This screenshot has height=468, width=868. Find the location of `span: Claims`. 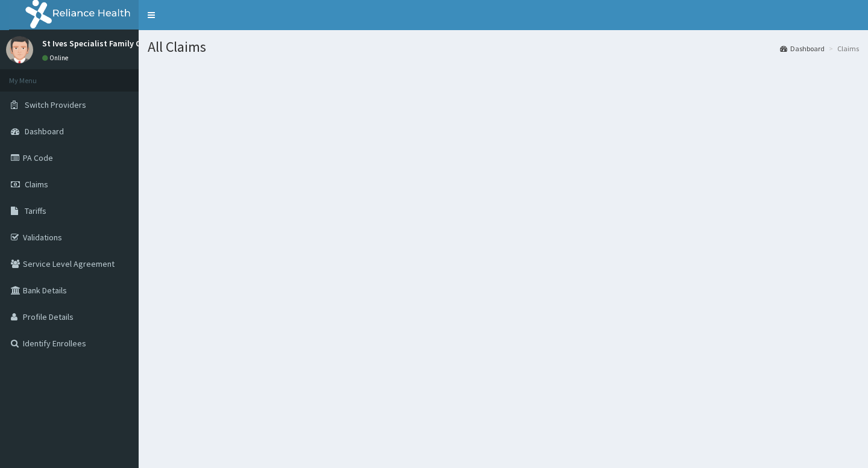

span: Claims is located at coordinates (36, 184).